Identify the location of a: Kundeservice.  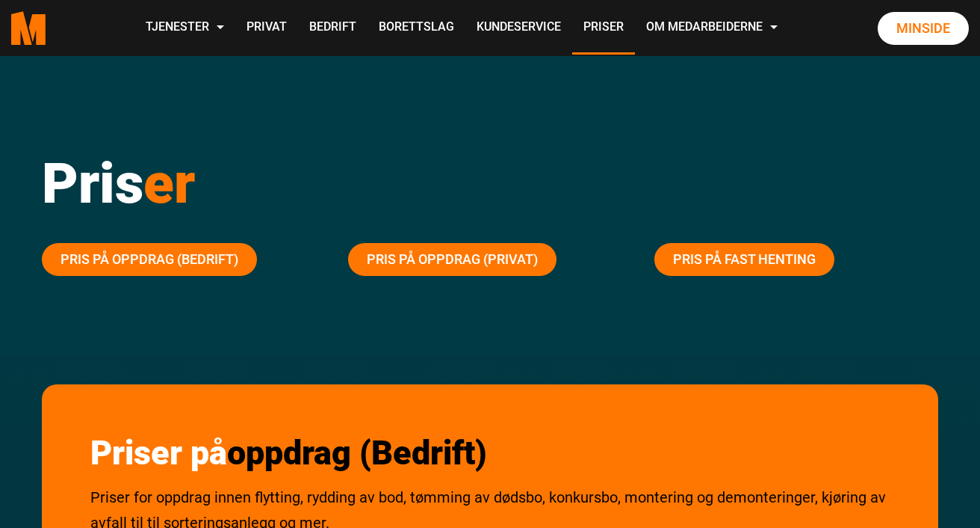
(518, 27).